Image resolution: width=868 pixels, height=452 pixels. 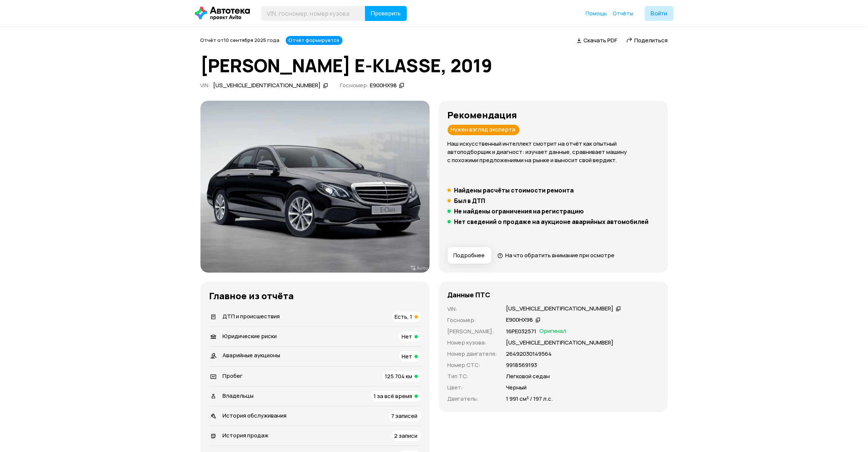 What do you see at coordinates (313, 13) in the screenshot?
I see `input: VIN, госномер, номер кузова` at bounding box center [313, 13].